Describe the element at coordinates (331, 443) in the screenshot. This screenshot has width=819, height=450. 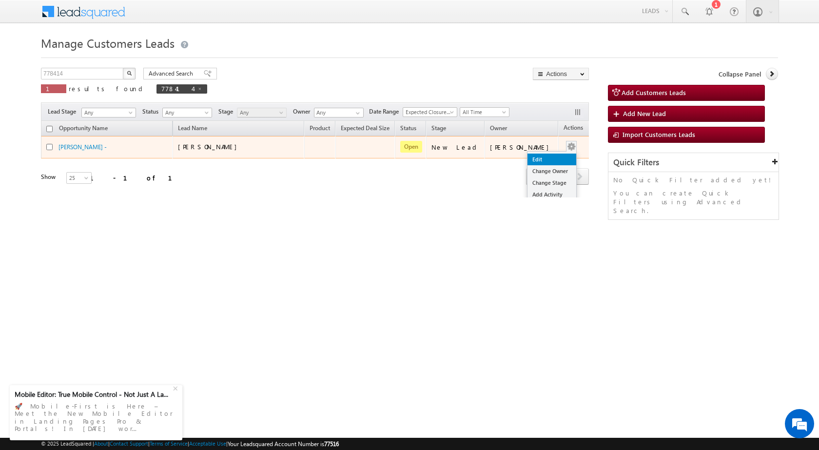
I see `span: 77516` at that location.